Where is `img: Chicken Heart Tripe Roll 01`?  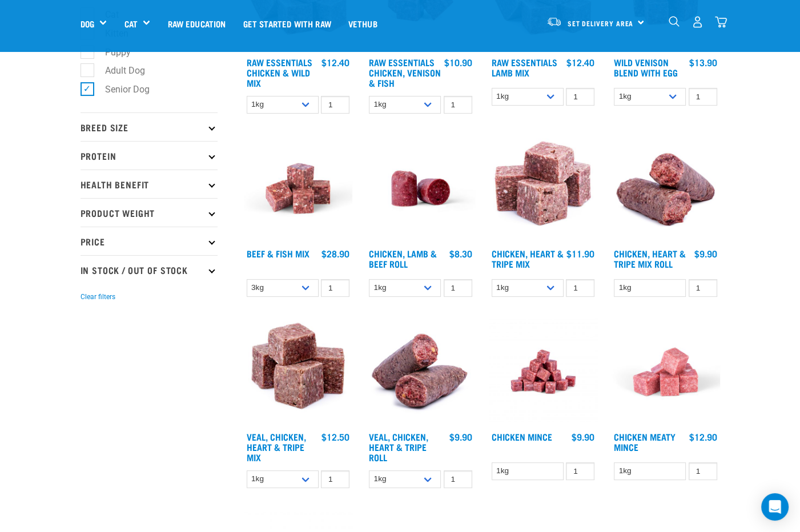
img: Chicken Heart Tripe Roll 01 is located at coordinates (665, 189).